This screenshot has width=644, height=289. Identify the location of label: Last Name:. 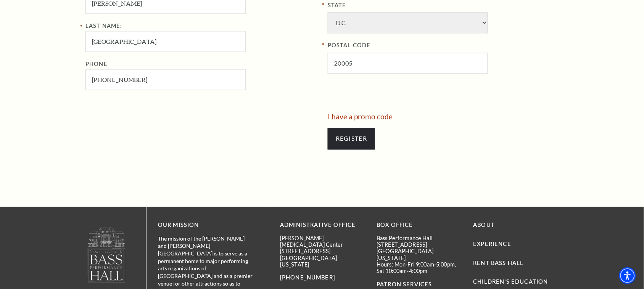
(104, 26).